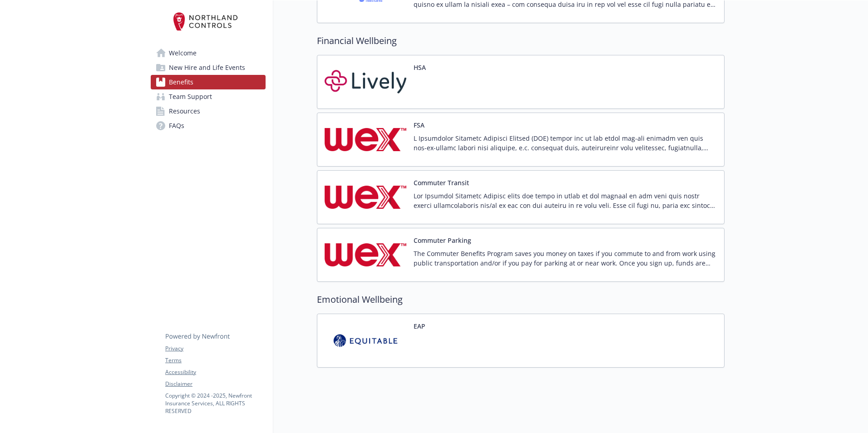 The height and width of the screenshot is (433, 868). Describe the element at coordinates (215, 372) in the screenshot. I see `a: Accessibility` at that location.